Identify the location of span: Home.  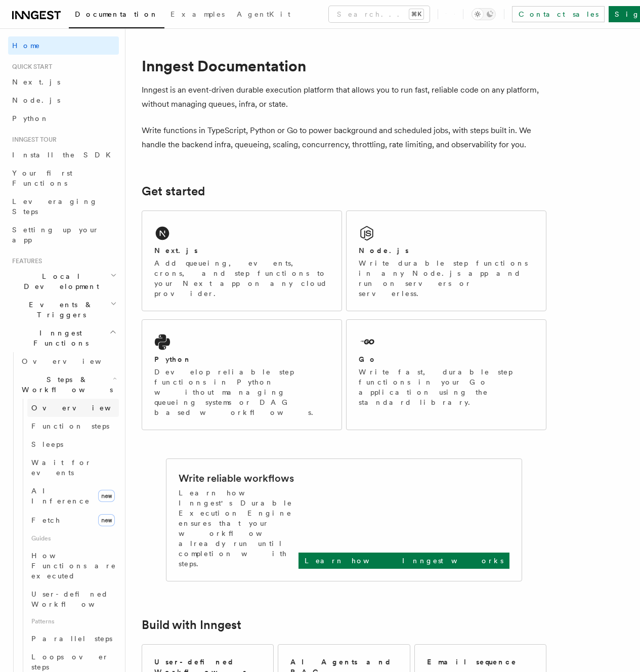
(26, 46).